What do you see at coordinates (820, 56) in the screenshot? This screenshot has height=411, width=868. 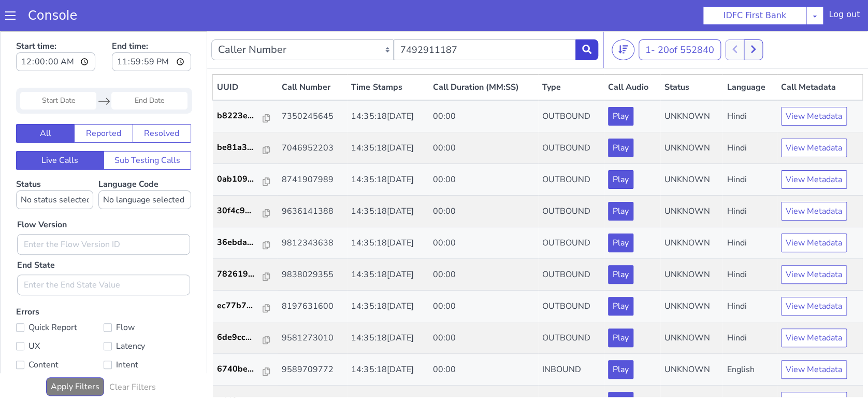 I see `th: Call Metadata` at bounding box center [820, 56].